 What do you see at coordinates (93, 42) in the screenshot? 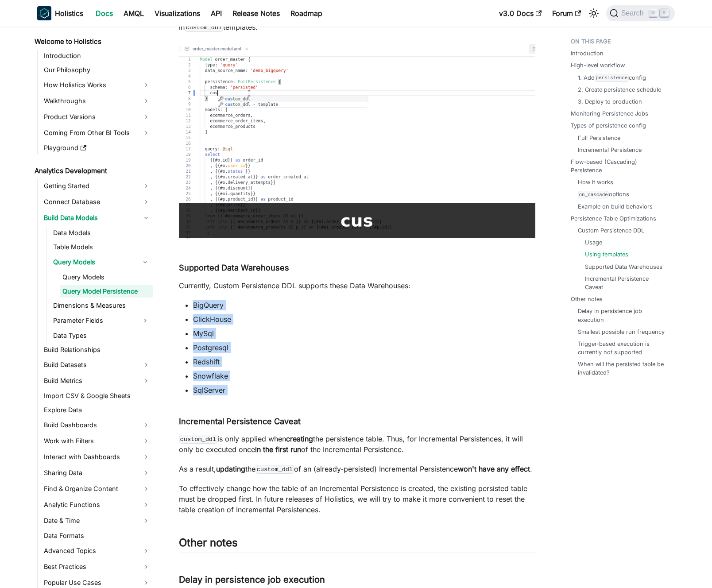
I see `a: Welcome to Holistics` at bounding box center [93, 42].